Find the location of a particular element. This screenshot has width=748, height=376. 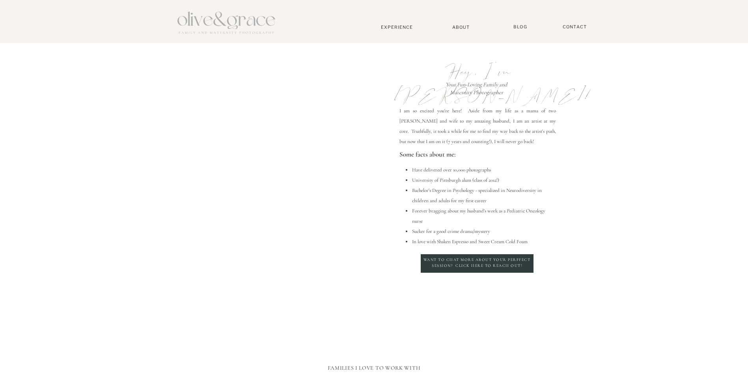

a: Contact is located at coordinates (575, 27).